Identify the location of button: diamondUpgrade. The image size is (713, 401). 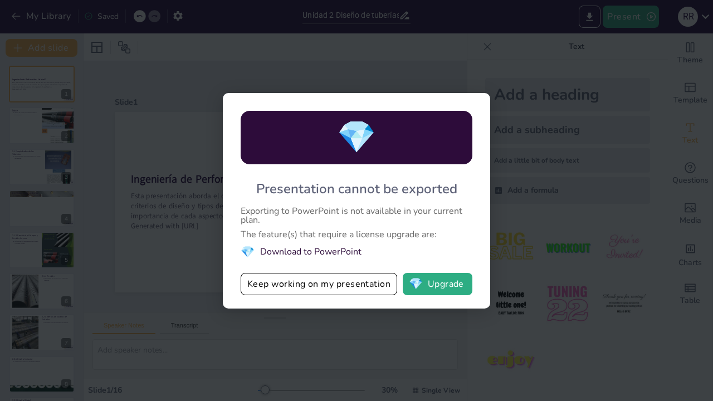
(438, 284).